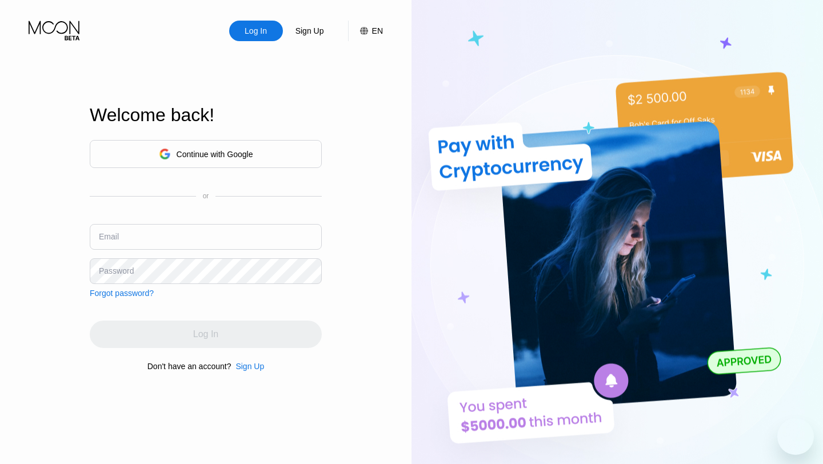 The height and width of the screenshot is (464, 823). What do you see at coordinates (206, 196) in the screenshot?
I see `div: or` at bounding box center [206, 196].